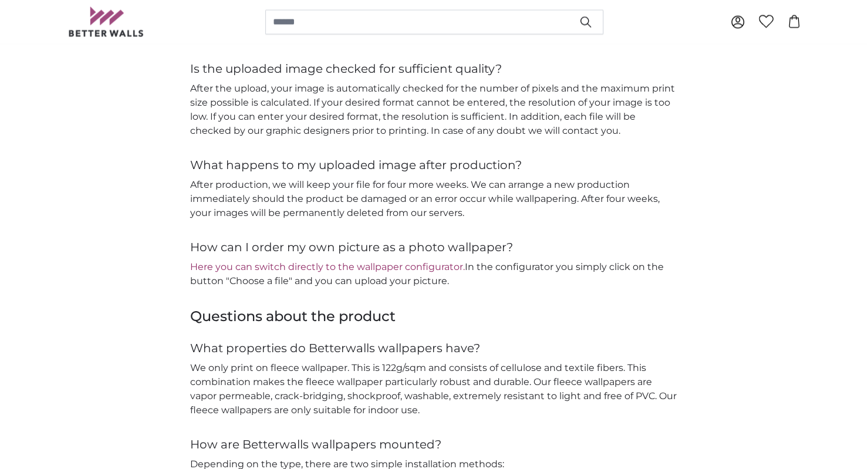  What do you see at coordinates (435, 445) in the screenshot?
I see `h4: How are Betterwalls wallpapers mounted?` at bounding box center [435, 445].